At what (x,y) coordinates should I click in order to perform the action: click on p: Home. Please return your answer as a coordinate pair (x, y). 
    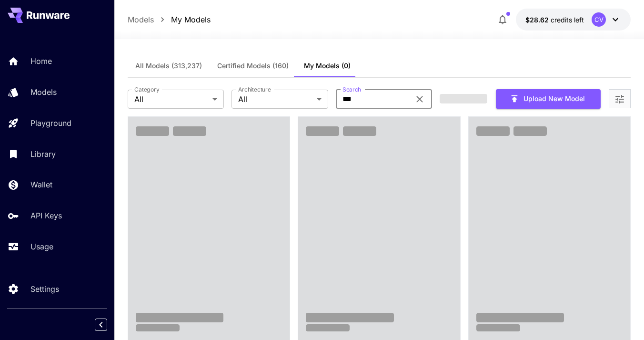
    Looking at the image, I should click on (41, 61).